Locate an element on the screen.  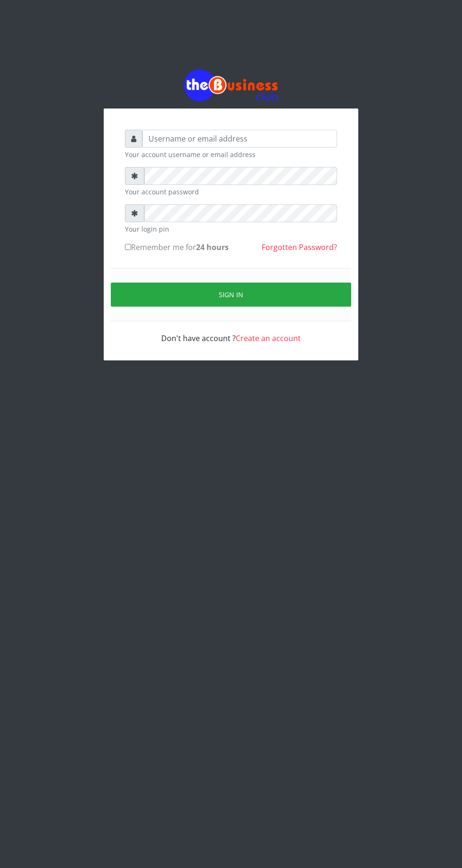
a: Create an account is located at coordinates (268, 338).